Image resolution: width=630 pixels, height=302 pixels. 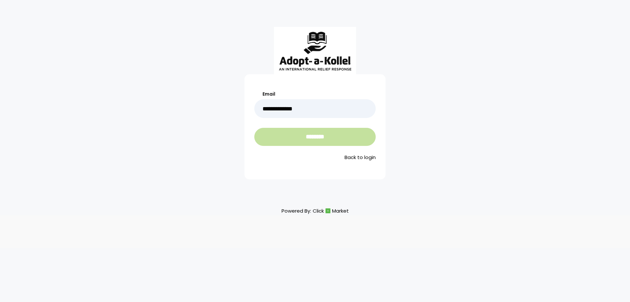 What do you see at coordinates (331, 210) in the screenshot?
I see `a: ClickMarket` at bounding box center [331, 210].